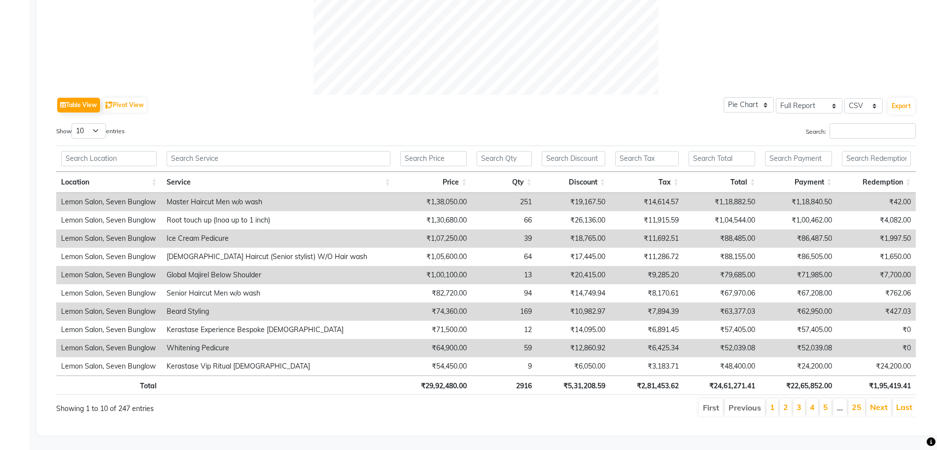 Image resolution: width=937 pixels, height=450 pixels. I want to click on a: 4, so click(813, 407).